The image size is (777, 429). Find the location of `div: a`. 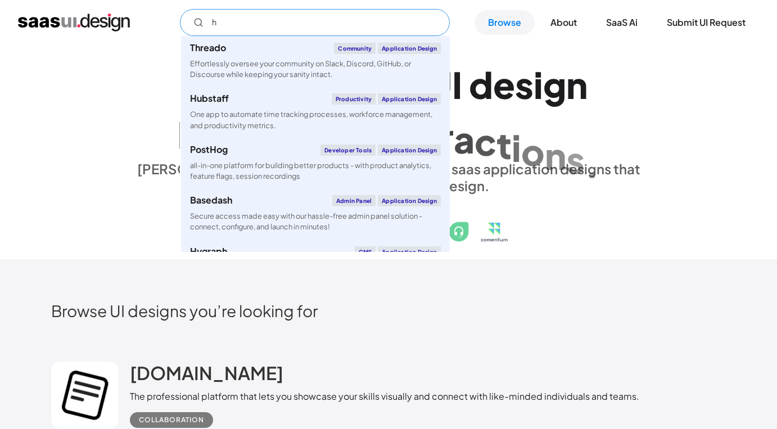

div: a is located at coordinates (464, 139).